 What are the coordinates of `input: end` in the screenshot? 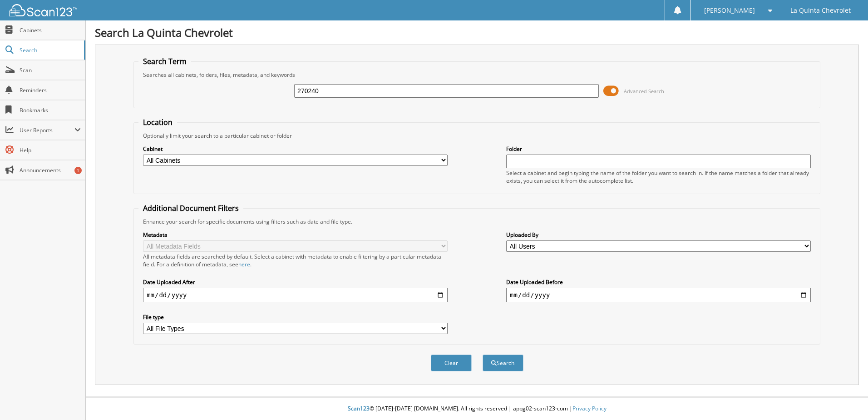 It's located at (658, 295).